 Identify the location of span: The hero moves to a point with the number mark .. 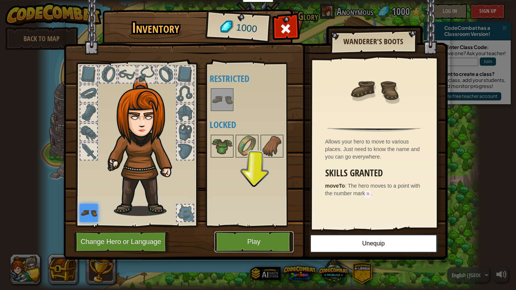
(373, 190).